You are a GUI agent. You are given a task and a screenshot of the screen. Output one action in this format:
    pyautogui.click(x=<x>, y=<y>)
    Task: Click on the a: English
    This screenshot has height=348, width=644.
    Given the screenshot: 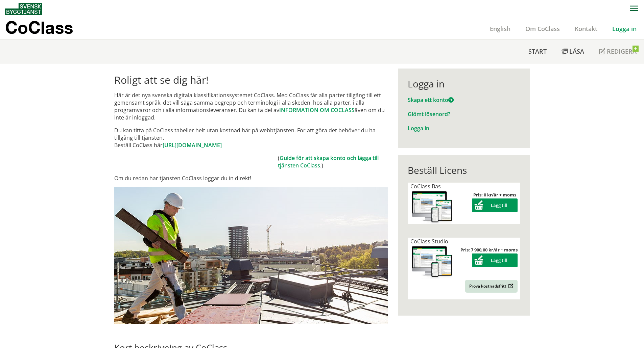 What is the action you would take?
    pyautogui.click(x=500, y=29)
    